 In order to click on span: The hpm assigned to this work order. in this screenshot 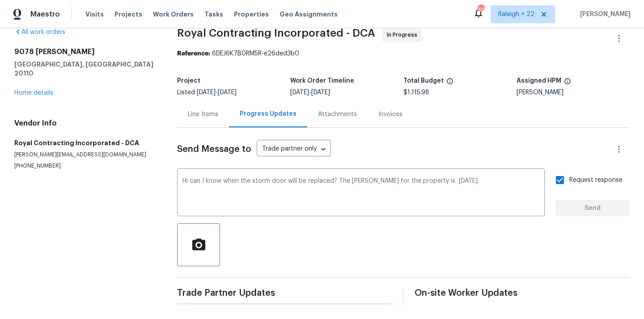, I will do `click(568, 83)`.